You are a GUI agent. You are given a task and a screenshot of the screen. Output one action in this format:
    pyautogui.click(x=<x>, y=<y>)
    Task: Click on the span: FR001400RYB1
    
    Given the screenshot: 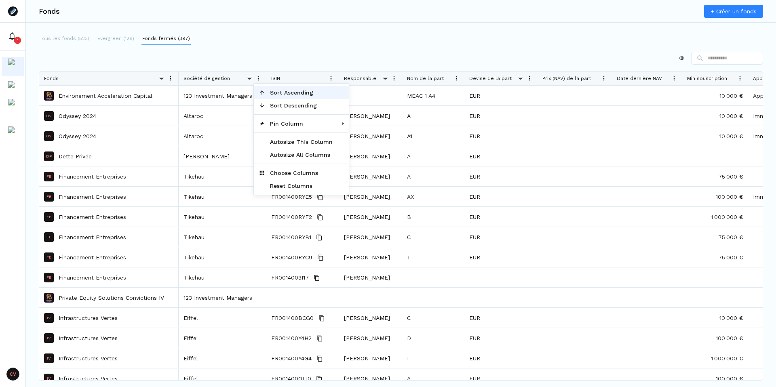 What is the action you would take?
    pyautogui.click(x=291, y=237)
    